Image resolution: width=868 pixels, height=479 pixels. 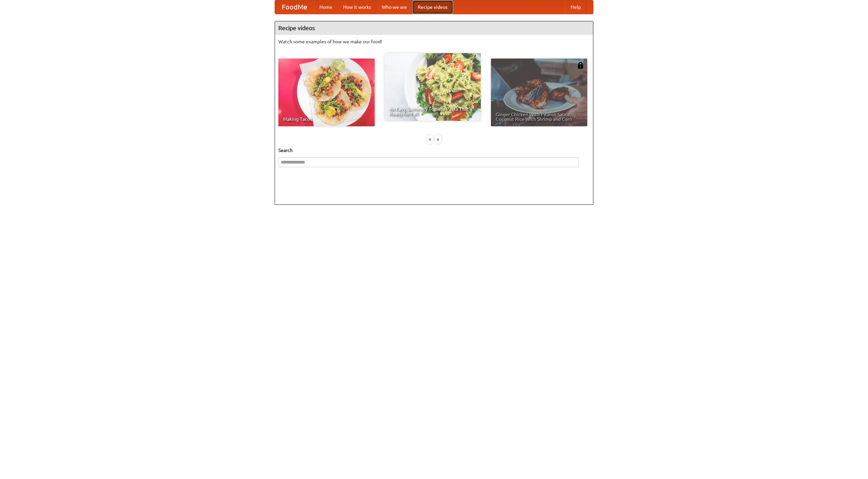 What do you see at coordinates (357, 7) in the screenshot?
I see `a: How it works` at bounding box center [357, 7].